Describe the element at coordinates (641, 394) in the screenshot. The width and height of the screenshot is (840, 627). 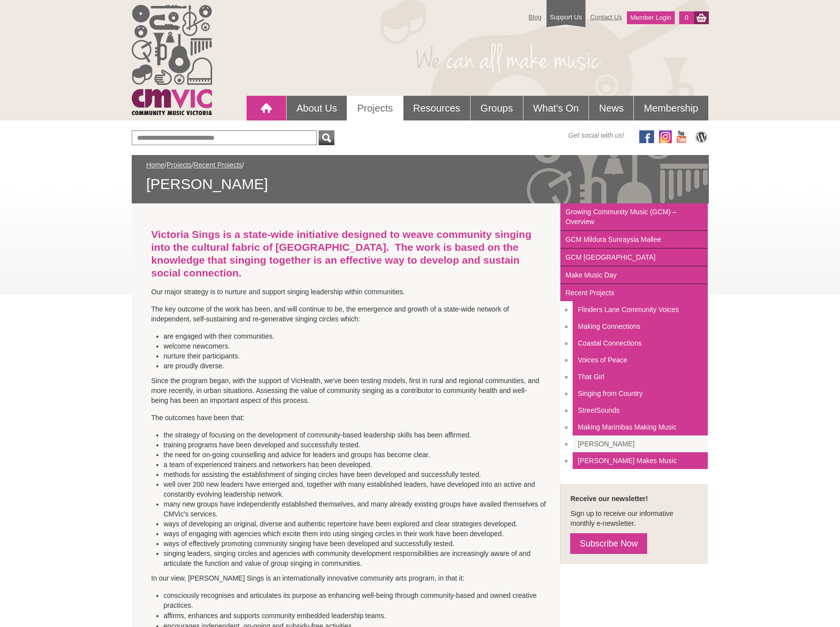
I see `a: Singing from Country` at that location.